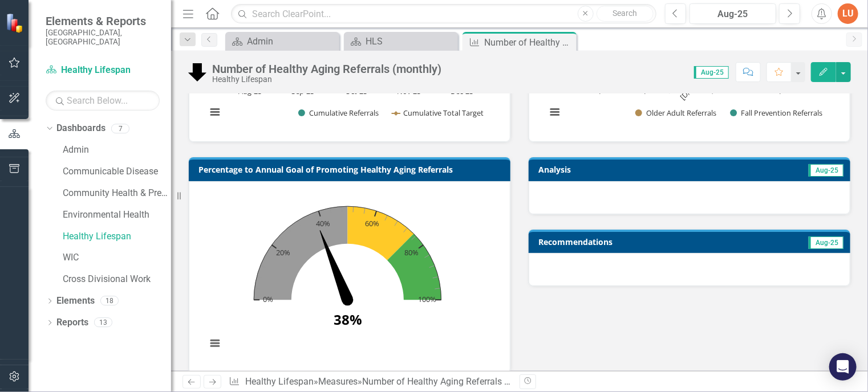 The image size is (868, 392). I want to click on text: 80%, so click(412, 252).